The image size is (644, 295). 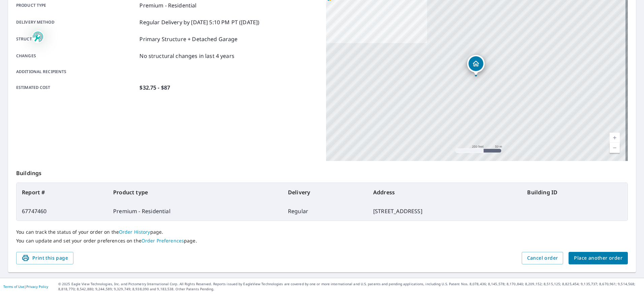 I want to click on a: Privacy Policy, so click(x=37, y=287).